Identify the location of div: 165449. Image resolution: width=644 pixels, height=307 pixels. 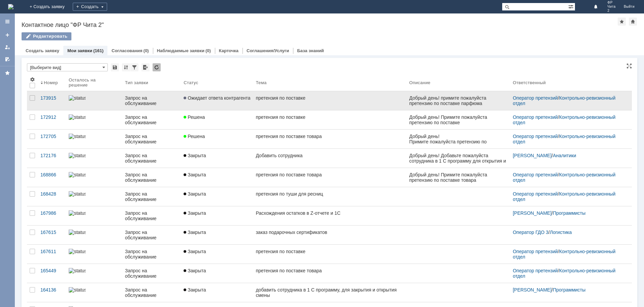
(51, 271).